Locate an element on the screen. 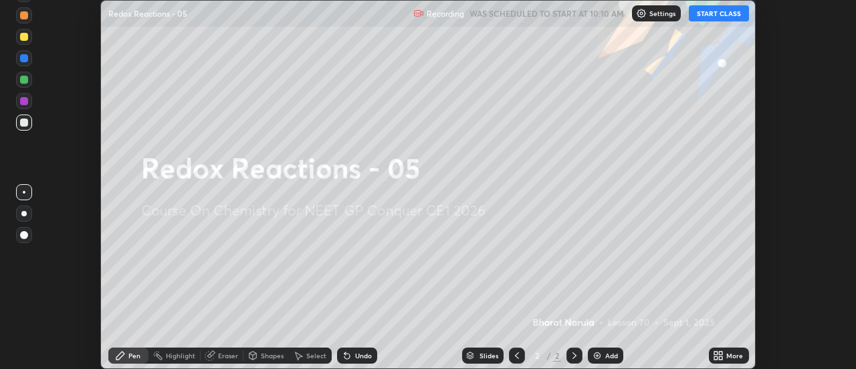 The width and height of the screenshot is (856, 369). button: START CLASS is located at coordinates (719, 13).